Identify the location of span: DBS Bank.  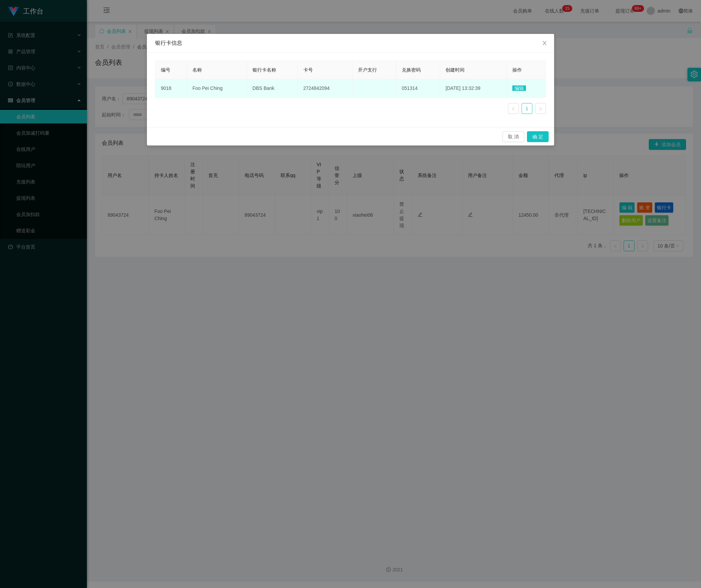
(263, 88).